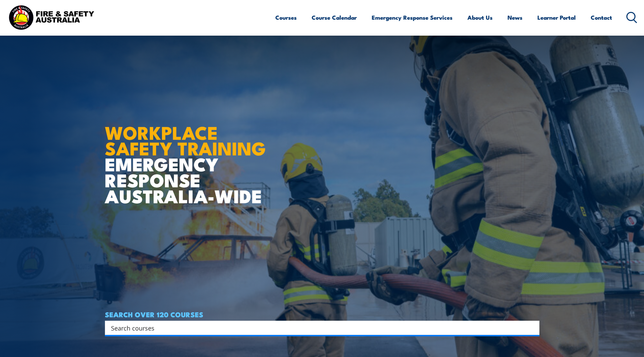 Image resolution: width=644 pixels, height=357 pixels. Describe the element at coordinates (334, 17) in the screenshot. I see `a: Course Calendar` at that location.